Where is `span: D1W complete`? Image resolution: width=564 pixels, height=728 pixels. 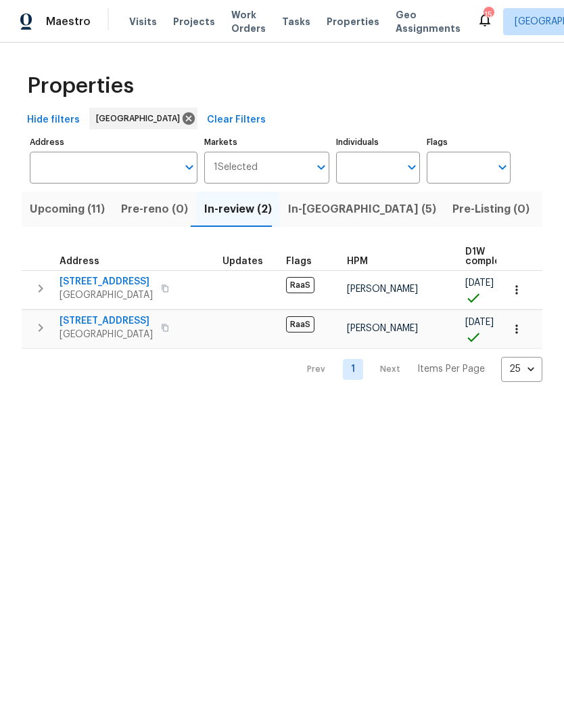 span: D1W complete is located at coordinates (488, 256).